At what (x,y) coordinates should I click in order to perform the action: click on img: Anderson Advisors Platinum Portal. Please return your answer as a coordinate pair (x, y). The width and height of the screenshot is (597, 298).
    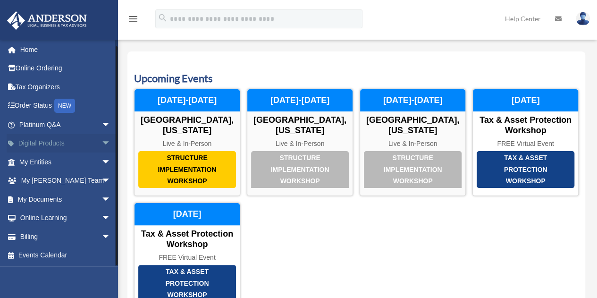
    Looking at the image, I should click on (47, 20).